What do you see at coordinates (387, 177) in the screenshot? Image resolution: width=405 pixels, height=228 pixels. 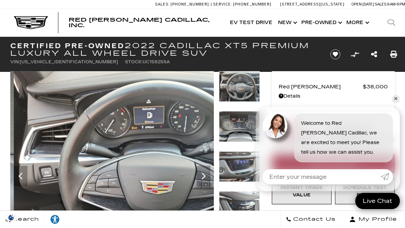 I see `a: Submit` at bounding box center [387, 177].